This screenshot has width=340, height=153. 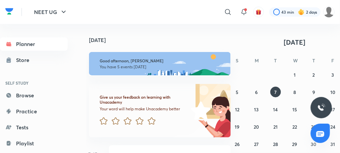 I want to click on abbr: October 13, 2025, so click(x=256, y=109).